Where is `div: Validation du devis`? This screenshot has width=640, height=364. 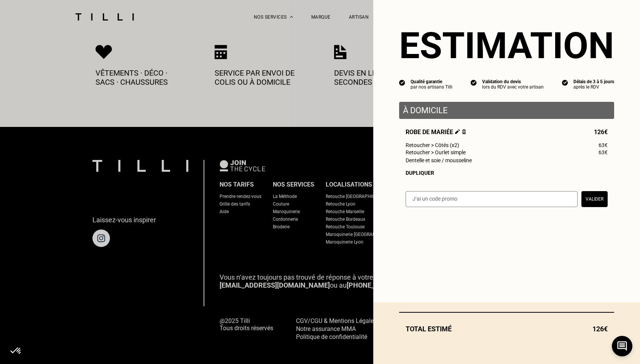
div: Validation du devis is located at coordinates (513, 82).